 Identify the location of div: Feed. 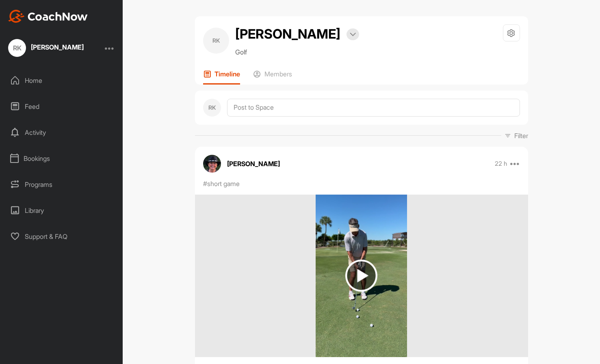
(62, 106).